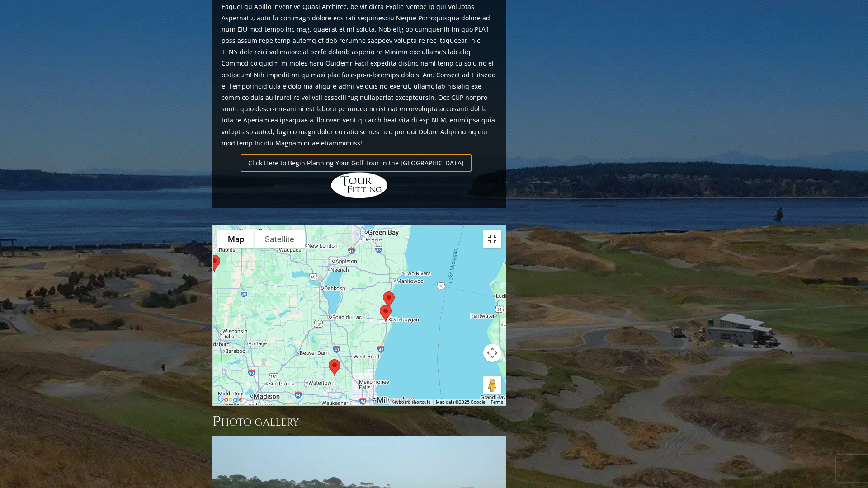  I want to click on img: Hidden Links, so click(359, 185).